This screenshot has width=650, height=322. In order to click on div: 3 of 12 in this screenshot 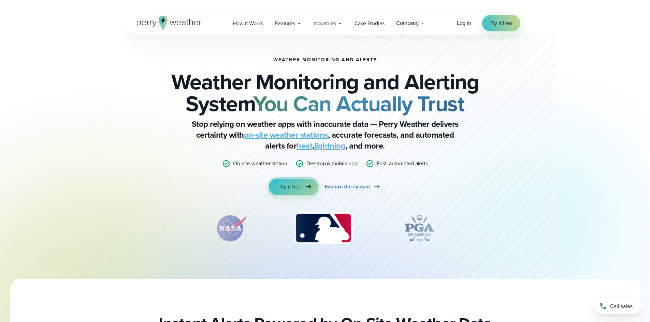, I will do `click(323, 229)`.